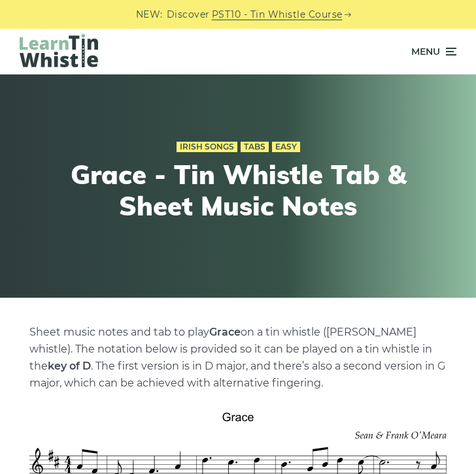 This screenshot has width=476, height=474. Describe the element at coordinates (59, 50) in the screenshot. I see `img: LearnTinWhistle.com` at that location.